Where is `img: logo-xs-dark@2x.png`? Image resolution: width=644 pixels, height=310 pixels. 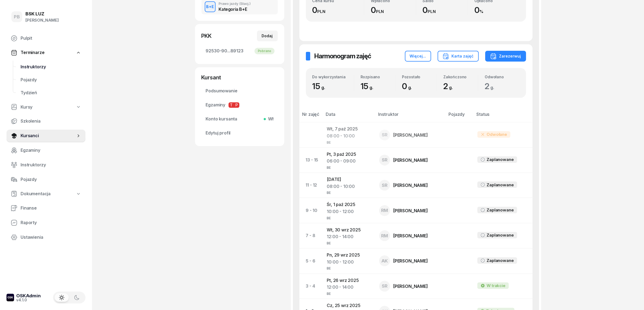 img: logo-xs-dark@2x.png is located at coordinates (11, 298).